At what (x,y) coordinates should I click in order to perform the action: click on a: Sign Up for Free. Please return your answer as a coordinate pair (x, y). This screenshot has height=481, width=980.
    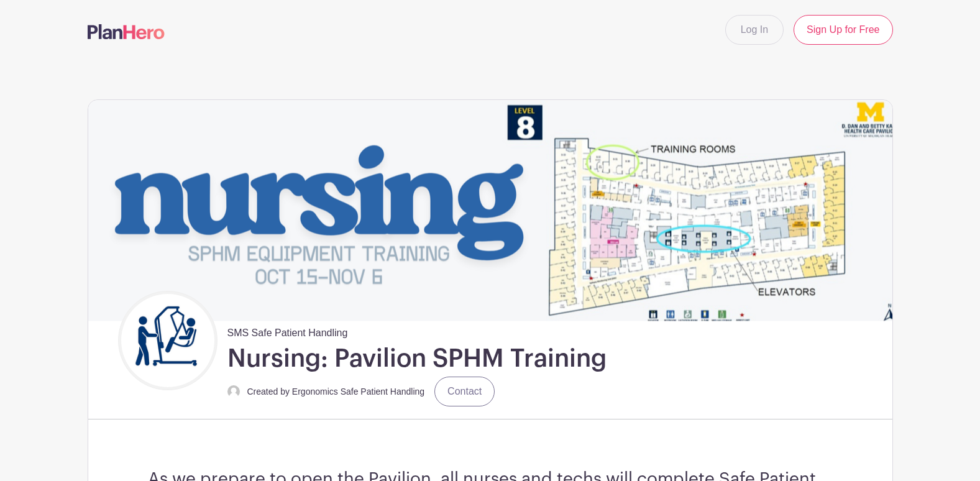
    Looking at the image, I should click on (842, 30).